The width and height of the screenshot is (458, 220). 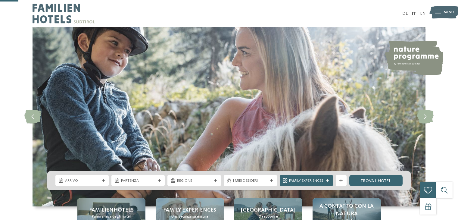 I want to click on a: nature programme by Familienhotels Südtirol, so click(x=413, y=58).